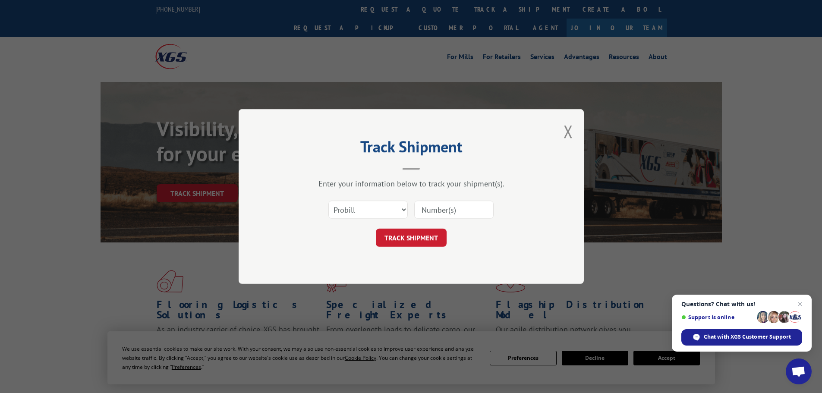 This screenshot has width=822, height=393. Describe the element at coordinates (411, 183) in the screenshot. I see `div: Enter your information below to track your shipment(s).` at that location.